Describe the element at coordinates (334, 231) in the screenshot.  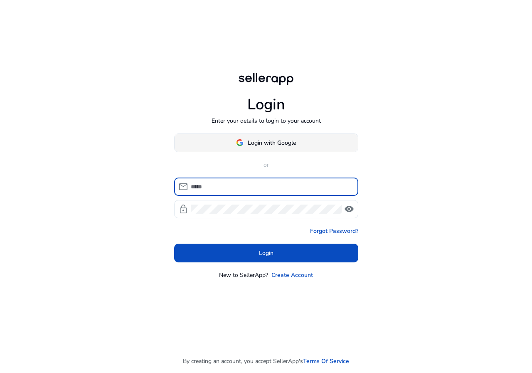
I see `a: Forgot Password?` at that location.